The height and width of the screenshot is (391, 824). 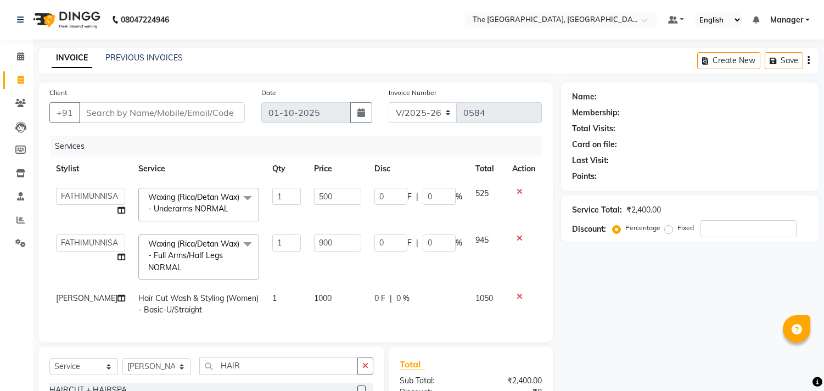 What do you see at coordinates (487, 169) in the screenshot?
I see `th: Total` at bounding box center [487, 169].